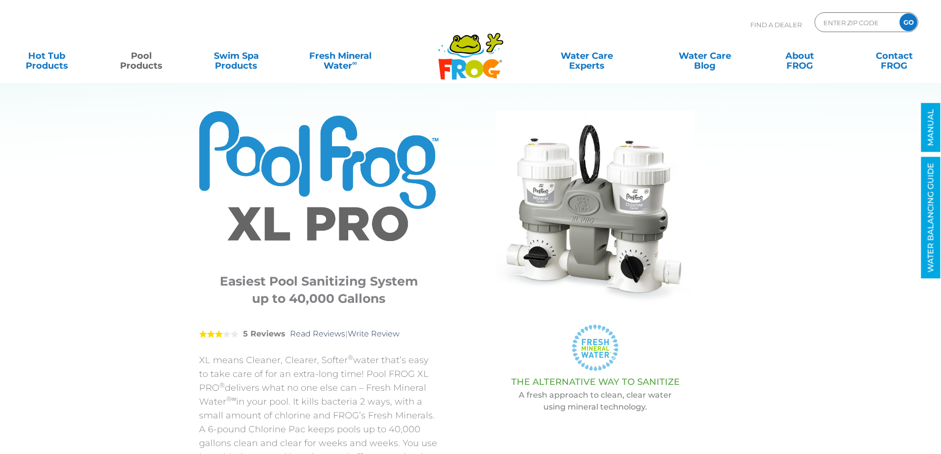  Describe the element at coordinates (799, 56) in the screenshot. I see `a: AboutFROG` at that location.